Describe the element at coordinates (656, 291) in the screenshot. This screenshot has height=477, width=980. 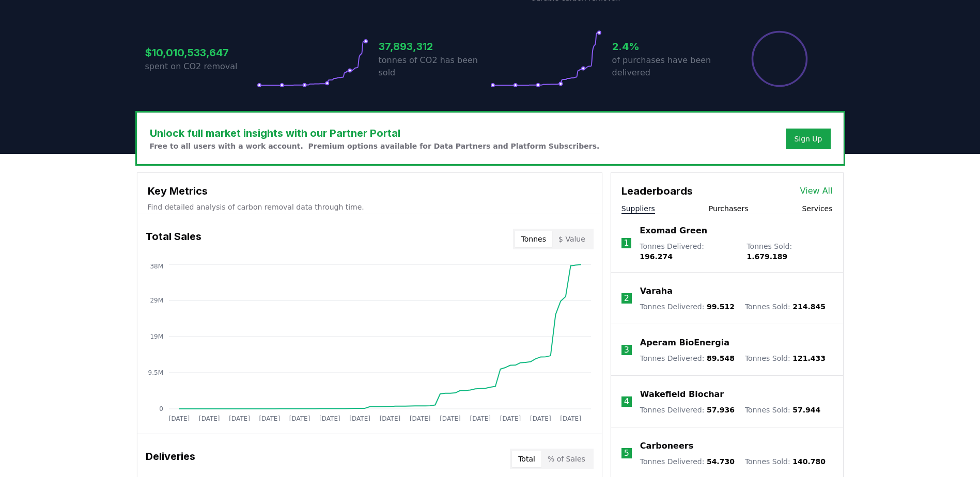
I see `p: Varaha` at that location.